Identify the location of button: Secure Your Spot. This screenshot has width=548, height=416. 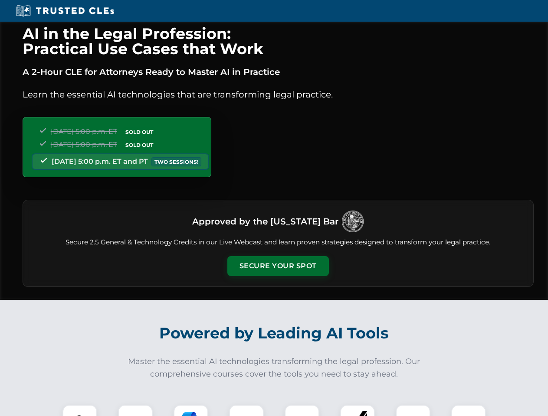
(278, 266).